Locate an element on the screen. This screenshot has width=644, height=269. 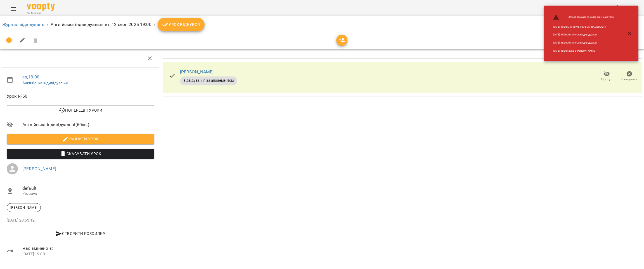
button: Урок відбувся is located at coordinates (181, 24).